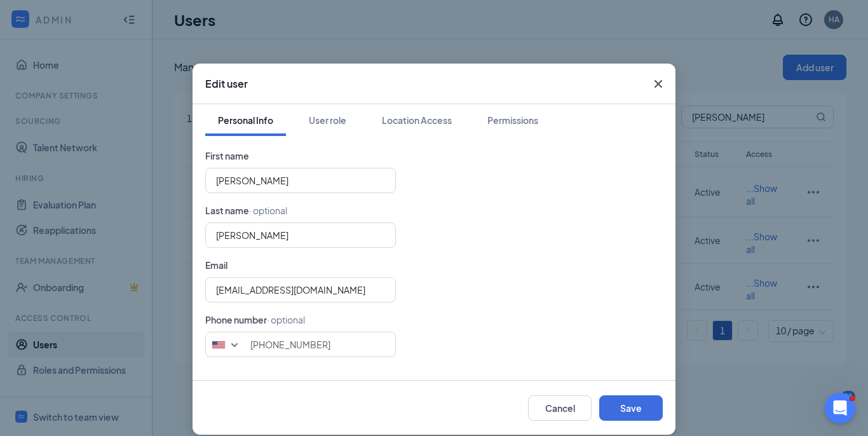 The width and height of the screenshot is (868, 436). What do you see at coordinates (658, 84) in the screenshot?
I see `button: Close` at bounding box center [658, 84].